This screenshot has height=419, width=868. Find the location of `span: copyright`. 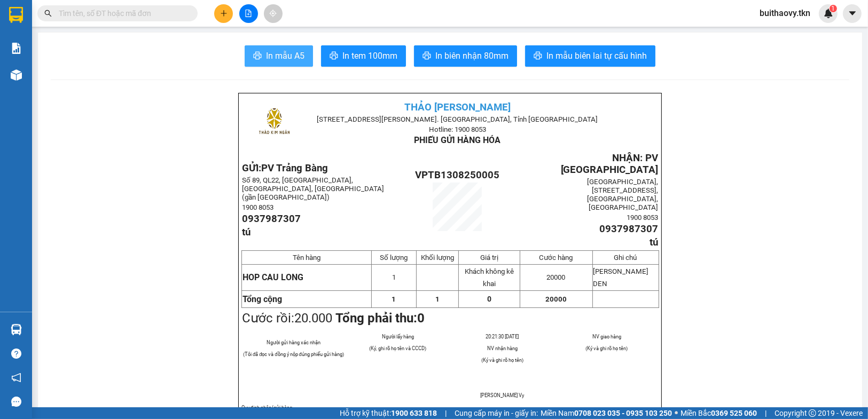

span: copyright is located at coordinates (812, 413).